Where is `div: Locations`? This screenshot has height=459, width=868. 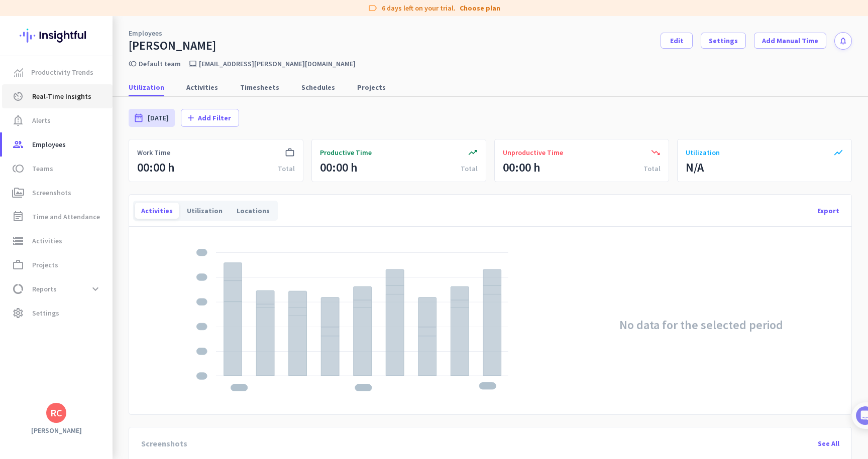 div: Locations is located at coordinates (253, 211).